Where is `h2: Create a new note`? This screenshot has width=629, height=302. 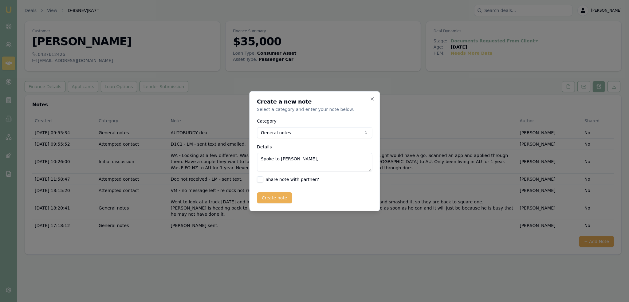
h2: Create a new note is located at coordinates (314, 102).